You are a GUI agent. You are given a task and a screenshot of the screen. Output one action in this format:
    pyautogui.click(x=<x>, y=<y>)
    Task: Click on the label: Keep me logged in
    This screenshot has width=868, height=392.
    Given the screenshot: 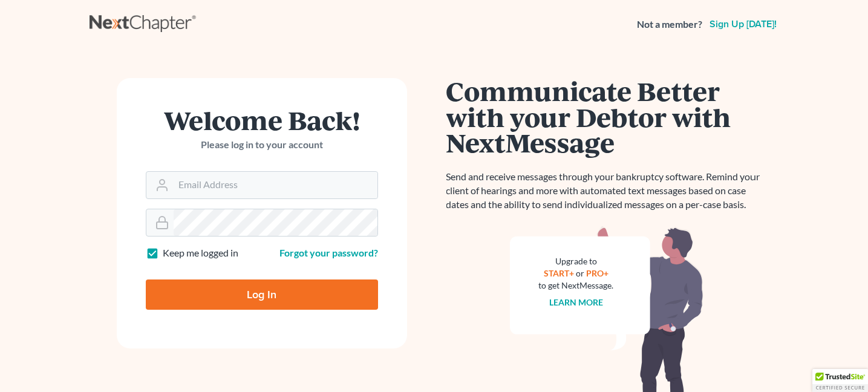 What is the action you would take?
    pyautogui.click(x=200, y=253)
    